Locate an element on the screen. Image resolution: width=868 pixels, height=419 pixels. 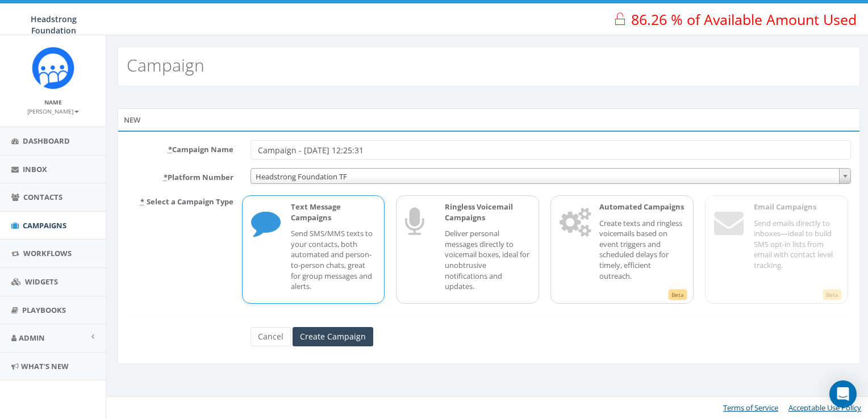
p: Deliver personal messages directly to voicemail boxes, ideal for unobtrusive notifications and up... is located at coordinates (487, 259).